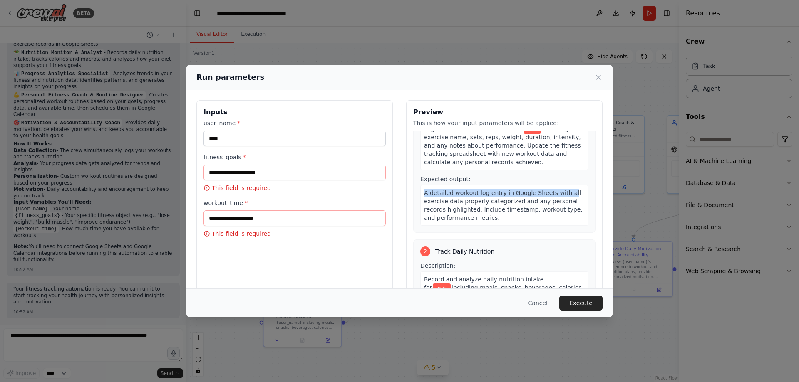  Describe the element at coordinates (483, 284) in the screenshot. I see `span: Record and analyze daily nutrition intake for` at that location.